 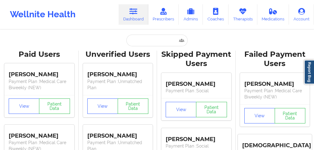 I want to click on a: Admins, so click(x=190, y=15).